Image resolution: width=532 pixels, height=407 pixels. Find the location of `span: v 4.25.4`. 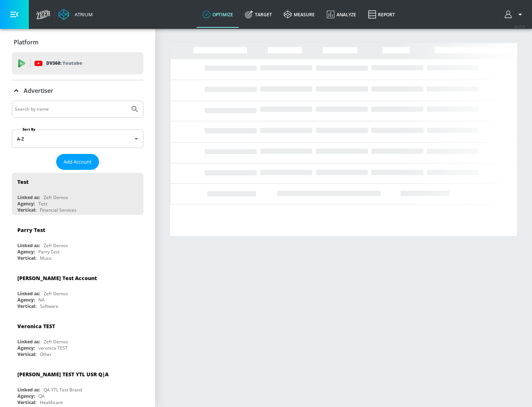

span: v 4.25.4 is located at coordinates (520, 27).